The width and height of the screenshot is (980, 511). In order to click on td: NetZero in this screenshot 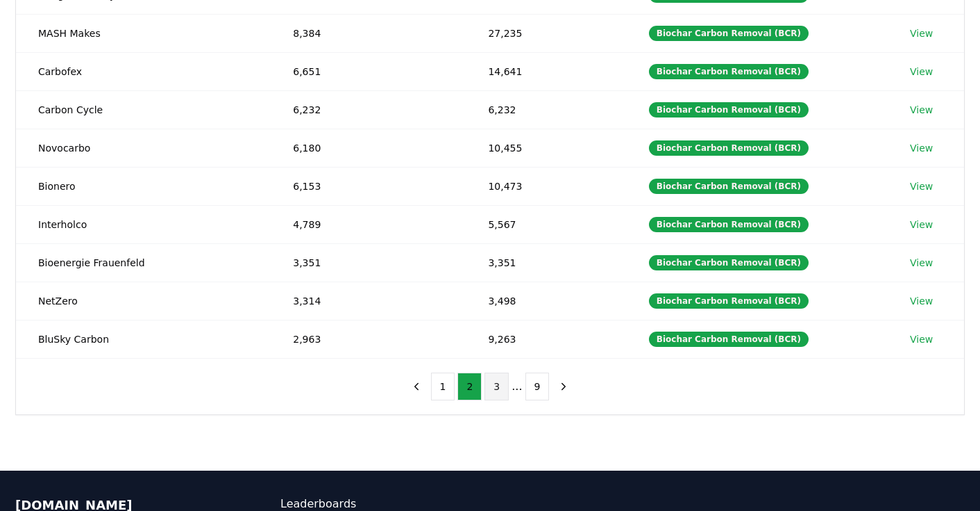, I will do `click(143, 300)`.